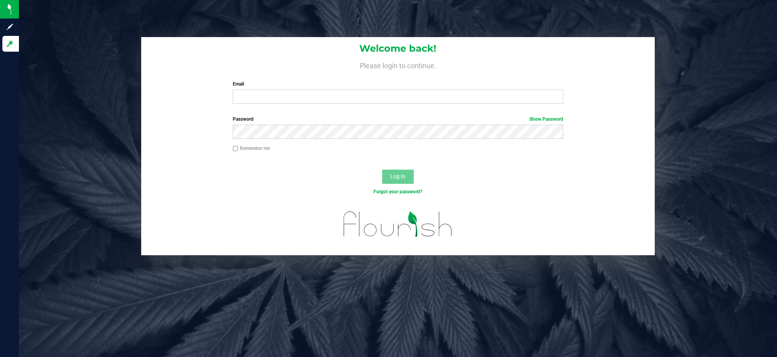  I want to click on label: Email, so click(398, 84).